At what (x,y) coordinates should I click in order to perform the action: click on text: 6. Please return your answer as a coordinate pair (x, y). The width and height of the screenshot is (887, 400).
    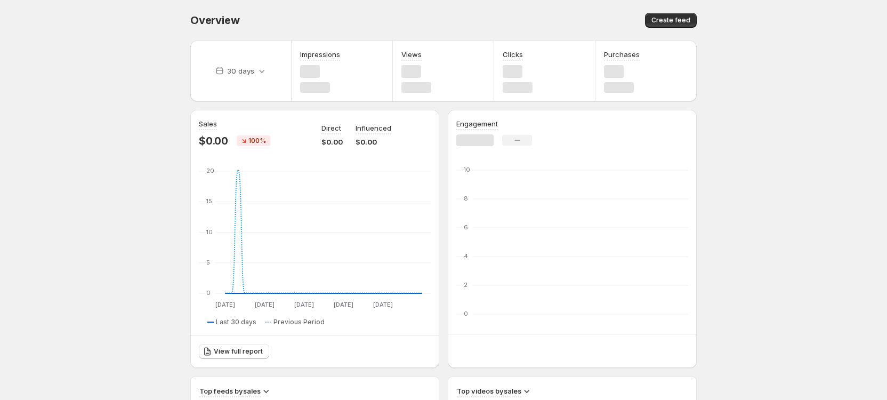
    Looking at the image, I should click on (466, 227).